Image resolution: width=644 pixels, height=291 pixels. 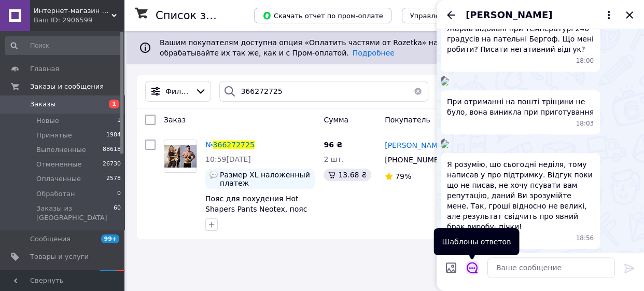 I want to click on span: Новые, so click(x=48, y=121).